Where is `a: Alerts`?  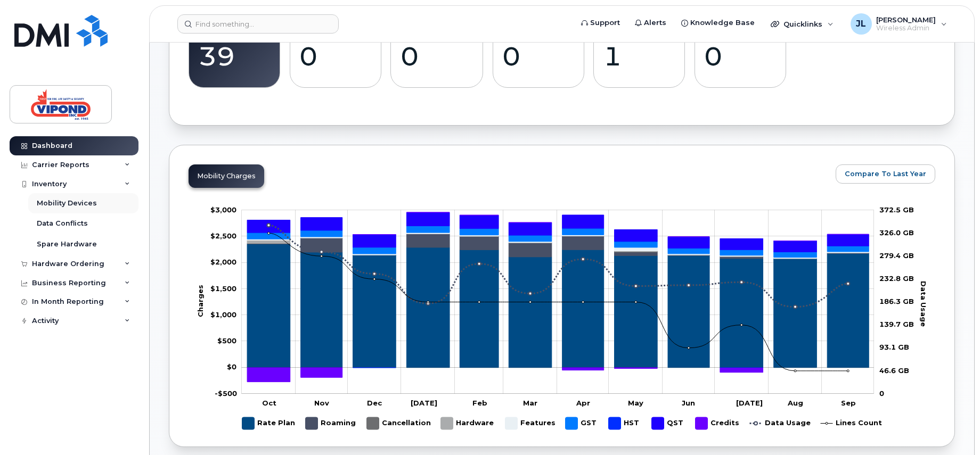
a: Alerts is located at coordinates (651, 23).